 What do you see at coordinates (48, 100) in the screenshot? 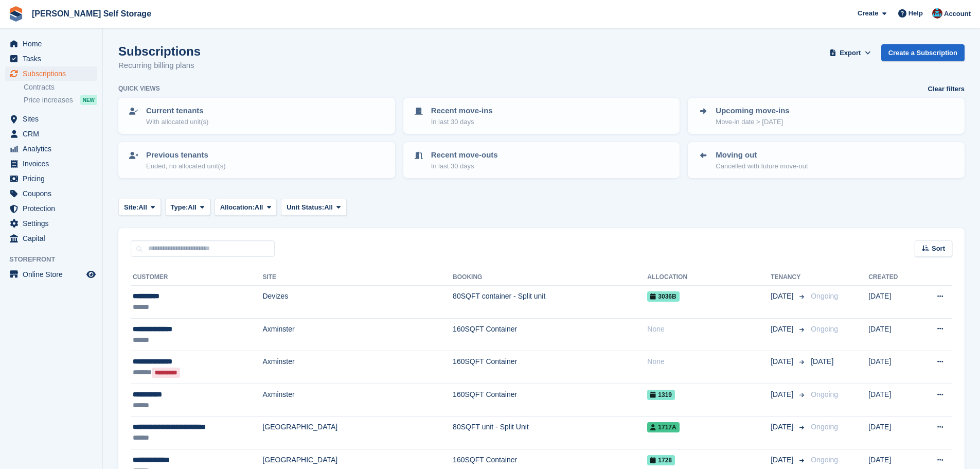
I see `span: Price increases` at bounding box center [48, 100].